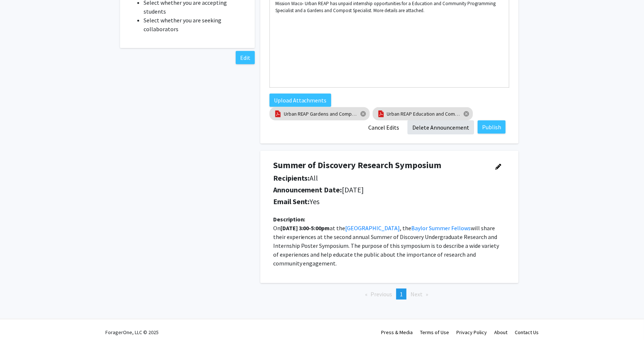  What do you see at coordinates (321, 114) in the screenshot?
I see `a: Urban REAP Gardens and Compost Program Specialist` at bounding box center [321, 114].